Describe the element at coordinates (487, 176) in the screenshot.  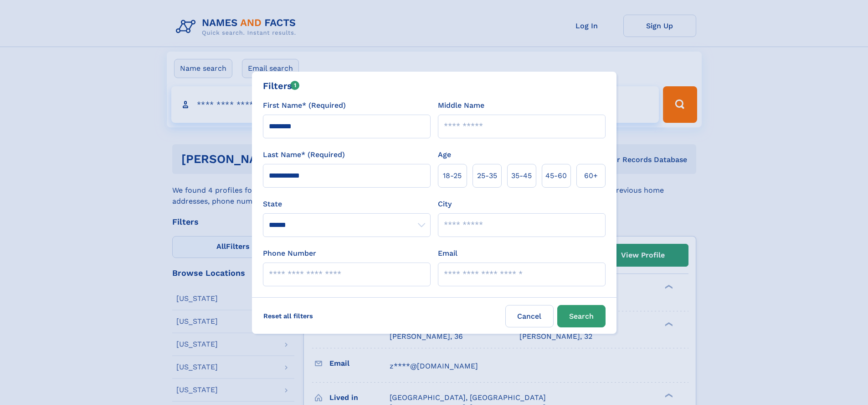
I see `span: 25‑35` at that location.